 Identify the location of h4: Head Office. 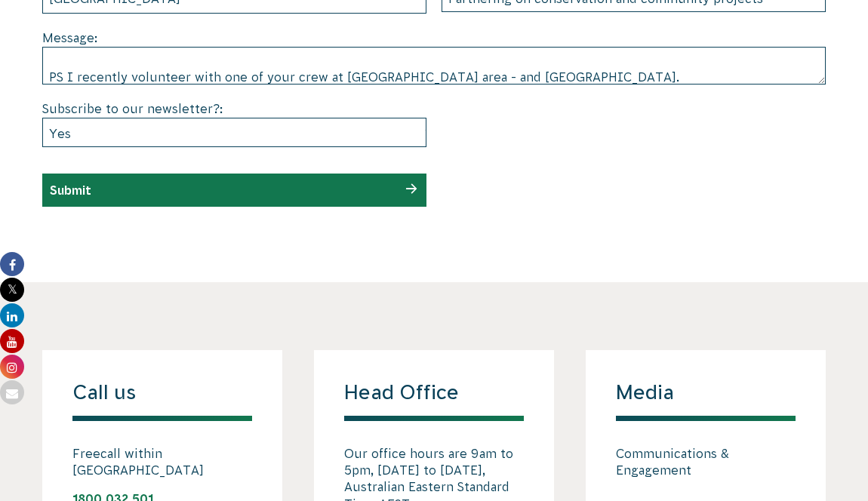
(434, 401).